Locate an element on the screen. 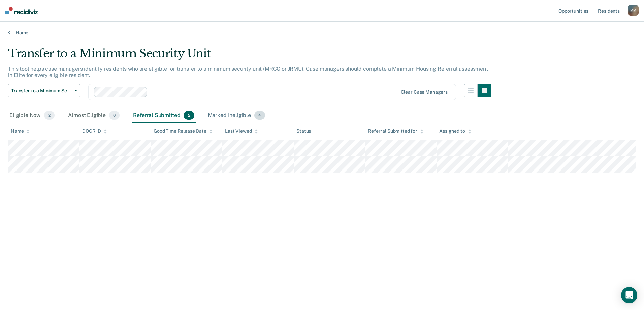  a: Home is located at coordinates (322, 33).